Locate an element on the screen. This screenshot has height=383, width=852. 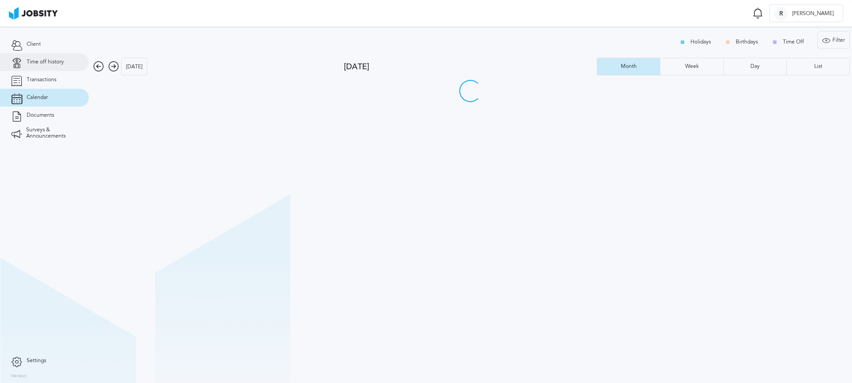
span: Time off history is located at coordinates (45, 62).